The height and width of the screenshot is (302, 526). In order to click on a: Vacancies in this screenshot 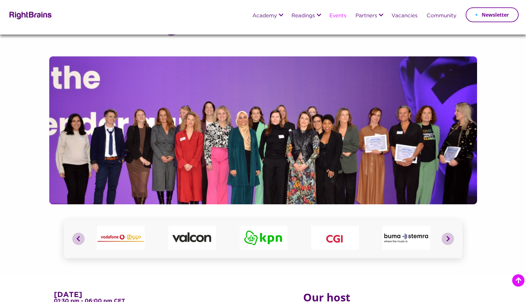, I will do `click(405, 16)`.